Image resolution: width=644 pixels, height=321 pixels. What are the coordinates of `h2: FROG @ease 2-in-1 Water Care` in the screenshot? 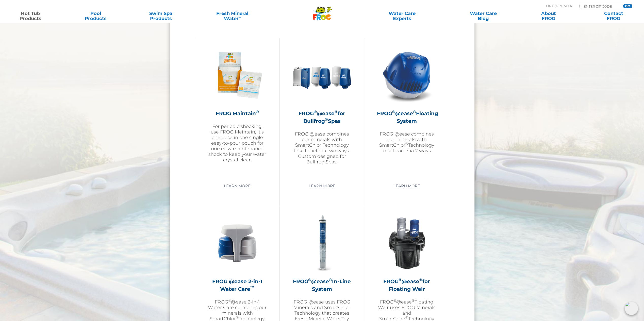 It's located at (237, 285).